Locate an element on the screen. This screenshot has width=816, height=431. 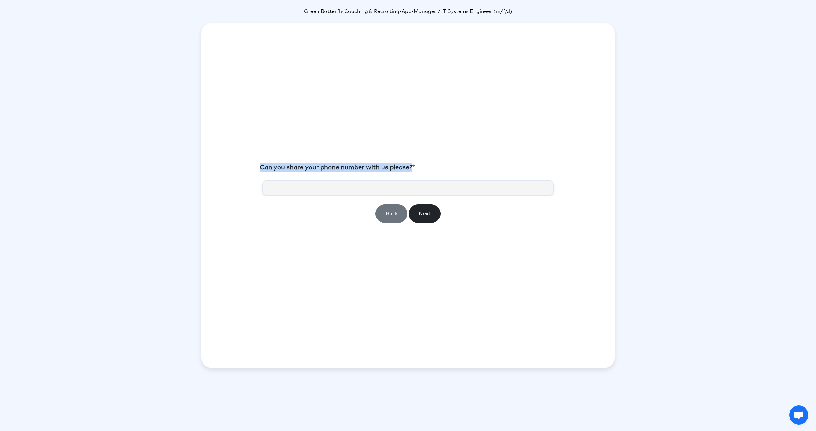
span: App-Manager / IT Systems Engineer (m/f/d) is located at coordinates (457, 11).